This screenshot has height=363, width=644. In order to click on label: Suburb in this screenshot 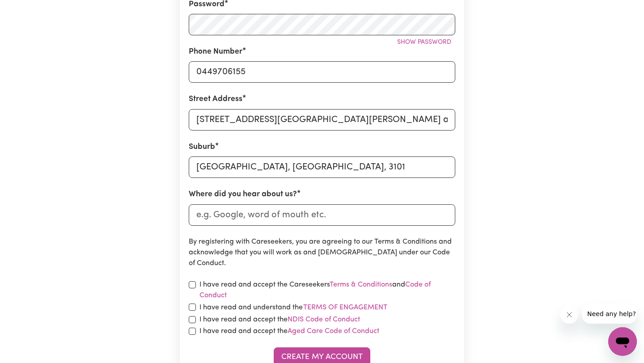, I will do `click(202, 147)`.